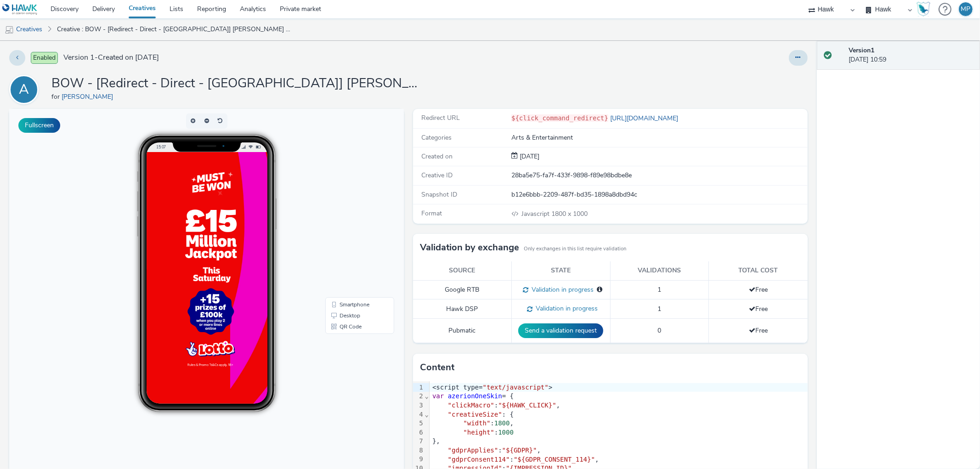 The image size is (980, 469). What do you see at coordinates (475, 414) in the screenshot?
I see `span: "creativeSize"` at bounding box center [475, 414].